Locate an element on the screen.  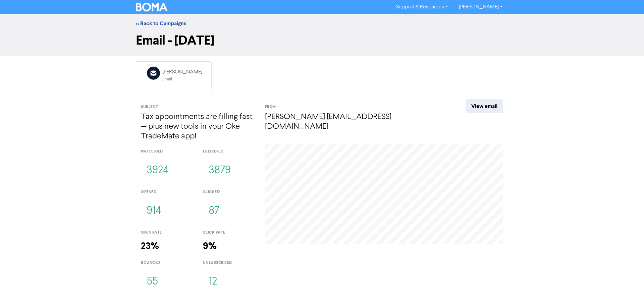
button: 12 is located at coordinates (213, 282).